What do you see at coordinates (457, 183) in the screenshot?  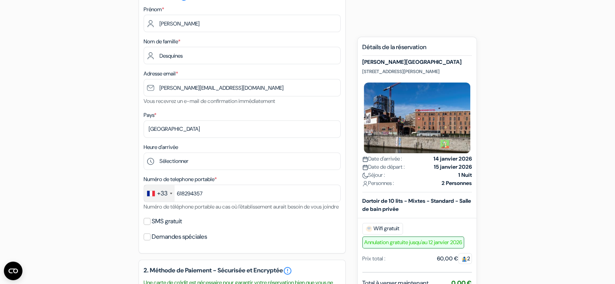 I see `strong: 2 Personnes` at bounding box center [457, 183].